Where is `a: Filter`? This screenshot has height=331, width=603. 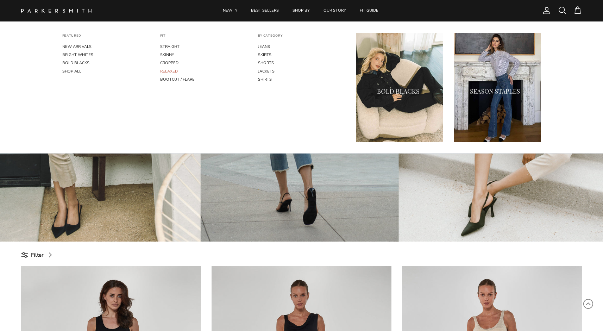 a: Filter is located at coordinates (39, 254).